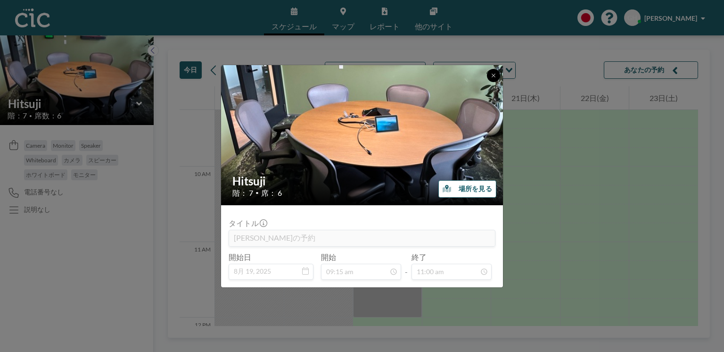  What do you see at coordinates (362, 181) in the screenshot?
I see `h2: Hitsuji` at bounding box center [362, 181].